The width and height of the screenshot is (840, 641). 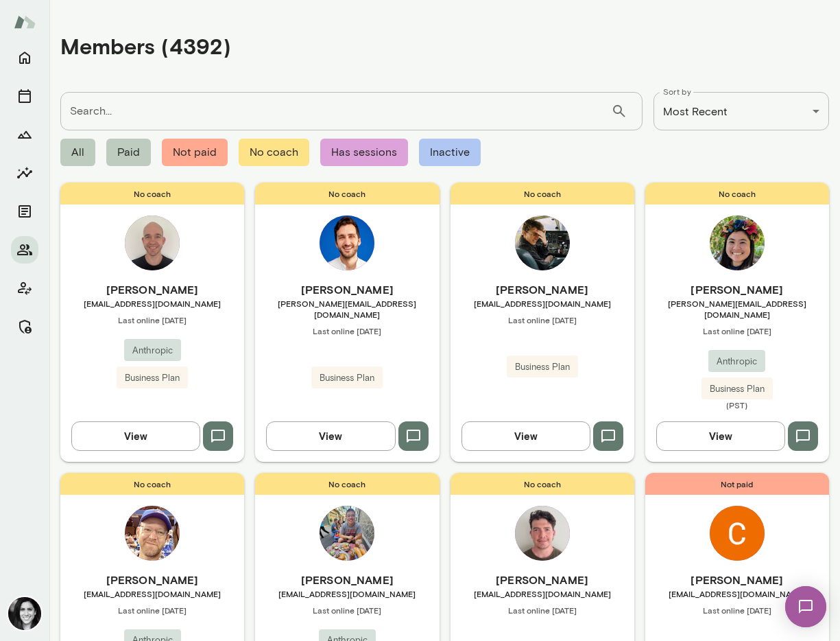 I want to click on span: (PST), so click(x=737, y=405).